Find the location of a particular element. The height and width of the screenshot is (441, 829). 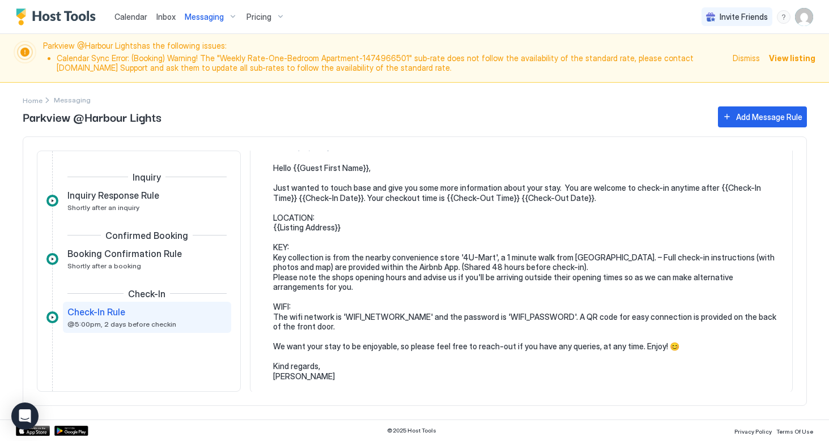

span: Parkview @Harbour Lights is located at coordinates (364, 117).